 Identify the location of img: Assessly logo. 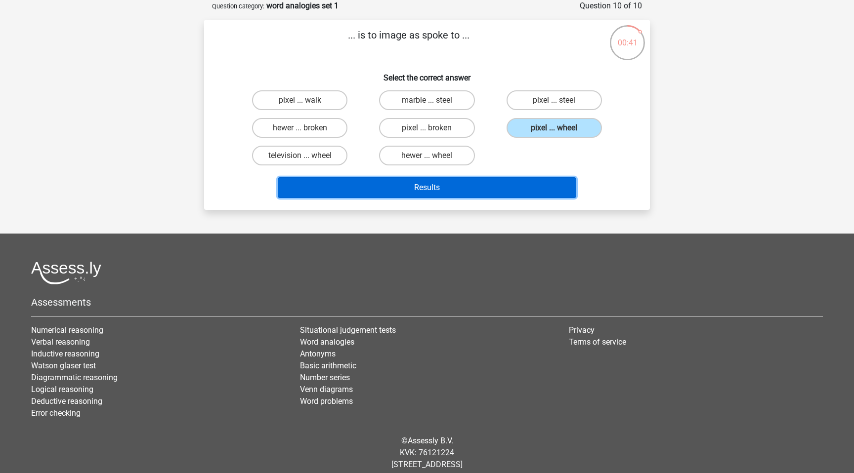
(66, 273).